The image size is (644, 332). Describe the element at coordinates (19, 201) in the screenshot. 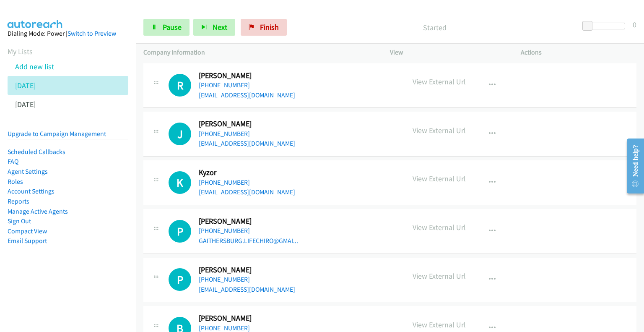

I see `a: Reports` at that location.